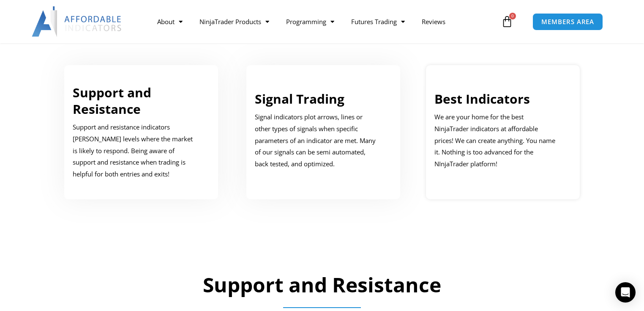 The image size is (644, 311). What do you see at coordinates (497, 140) in the screenshot?
I see `p: We are your home for the best NinjaTrader indicators at affordable prices! We can create anything...` at bounding box center [497, 140].